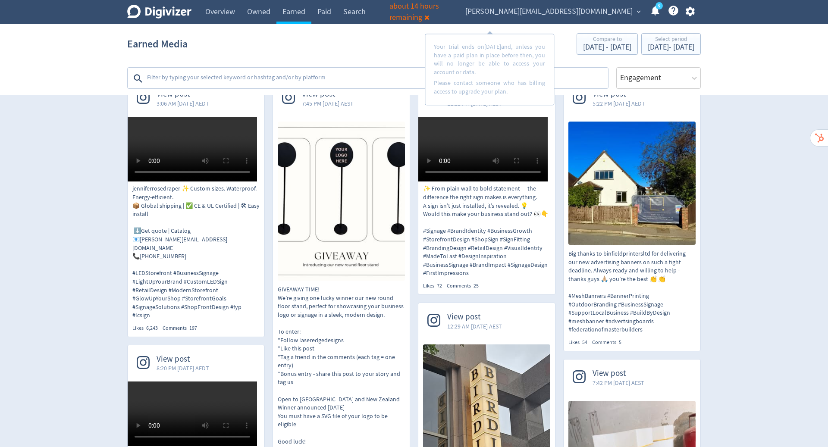 The image size is (828, 447). I want to click on p: Please contact someone who has billing access to upgrade your plan., so click(489, 88).